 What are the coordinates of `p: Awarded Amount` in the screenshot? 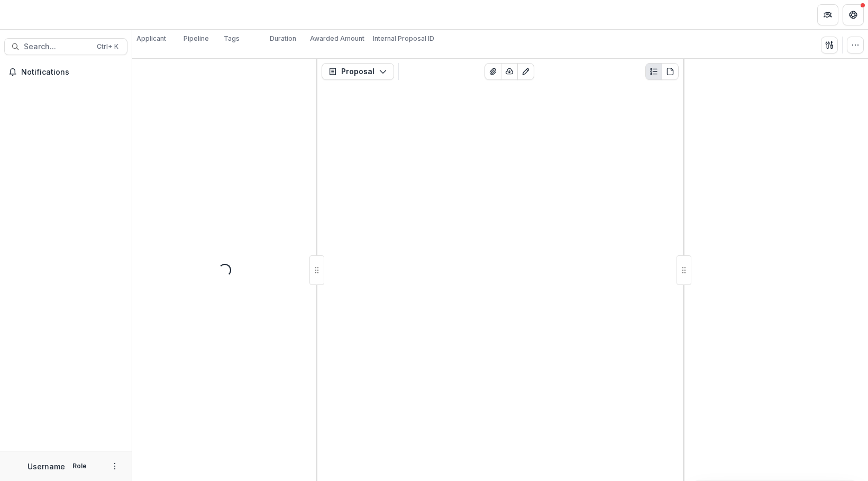 It's located at (337, 39).